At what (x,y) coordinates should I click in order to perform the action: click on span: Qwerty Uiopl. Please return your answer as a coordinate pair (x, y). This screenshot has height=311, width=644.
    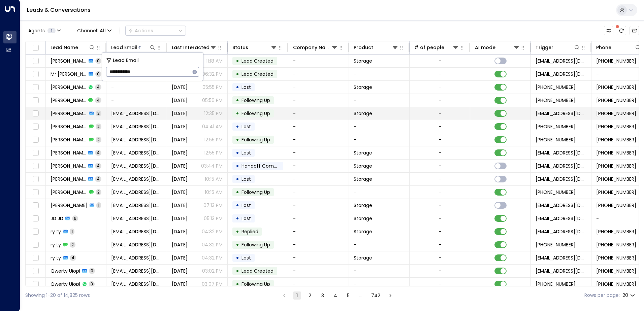
    Looking at the image, I should click on (65, 284).